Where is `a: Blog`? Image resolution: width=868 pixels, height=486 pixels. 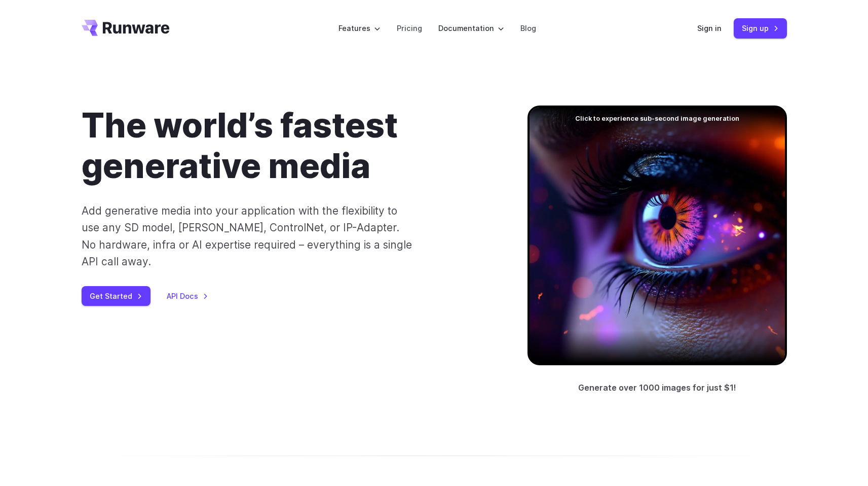 a: Blog is located at coordinates (528, 28).